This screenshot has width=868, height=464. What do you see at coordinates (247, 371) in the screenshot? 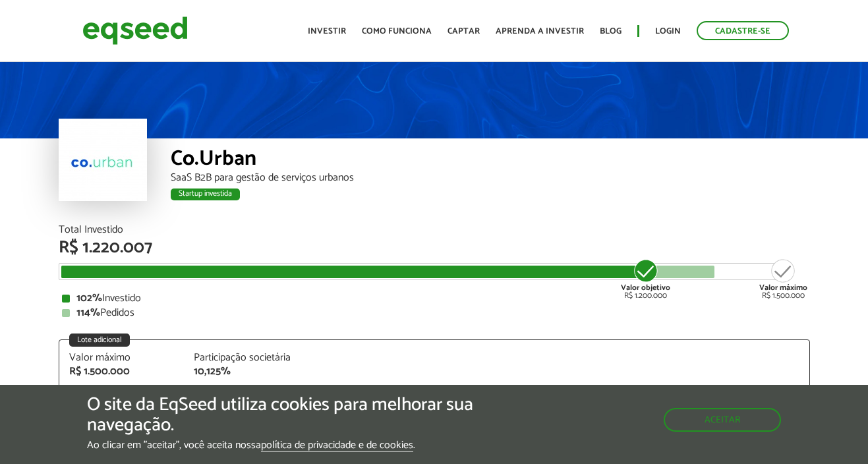
I see `div: 10,125%` at bounding box center [247, 371].